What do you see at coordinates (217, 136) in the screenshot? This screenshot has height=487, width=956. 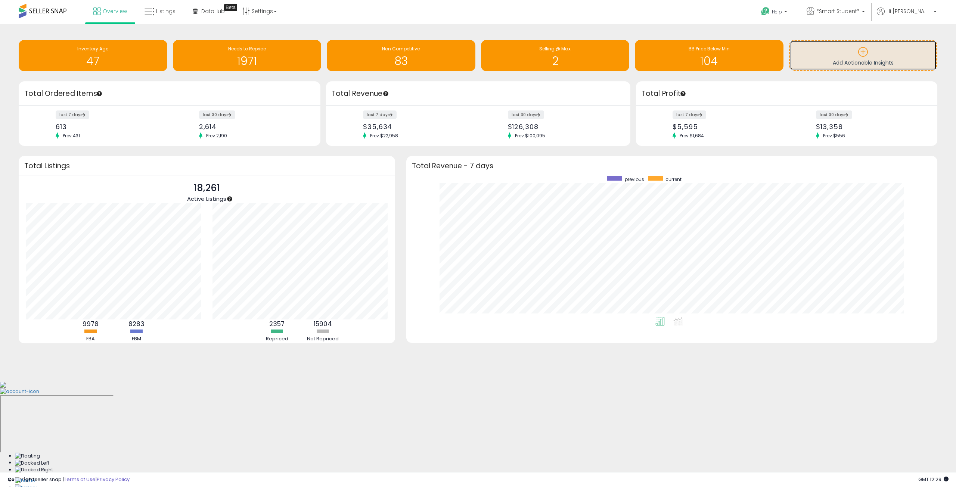 I see `span: Prev: 2,190` at bounding box center [217, 136].